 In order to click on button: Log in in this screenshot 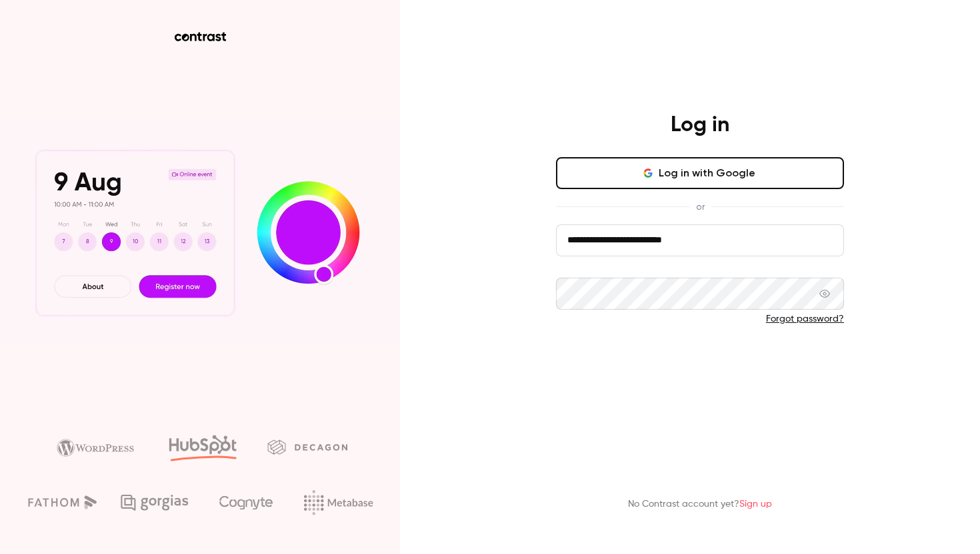, I will do `click(700, 363)`.